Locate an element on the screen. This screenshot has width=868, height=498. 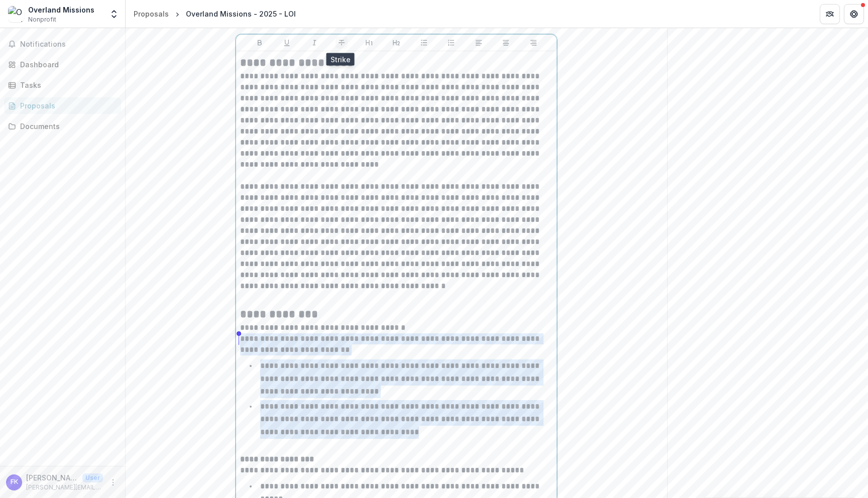
button: Partners is located at coordinates (830, 14).